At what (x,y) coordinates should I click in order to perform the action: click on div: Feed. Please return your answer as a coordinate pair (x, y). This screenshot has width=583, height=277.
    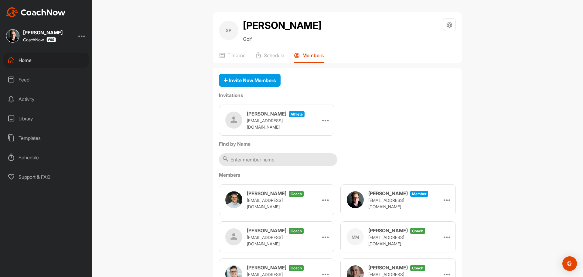
    Looking at the image, I should click on (46, 80).